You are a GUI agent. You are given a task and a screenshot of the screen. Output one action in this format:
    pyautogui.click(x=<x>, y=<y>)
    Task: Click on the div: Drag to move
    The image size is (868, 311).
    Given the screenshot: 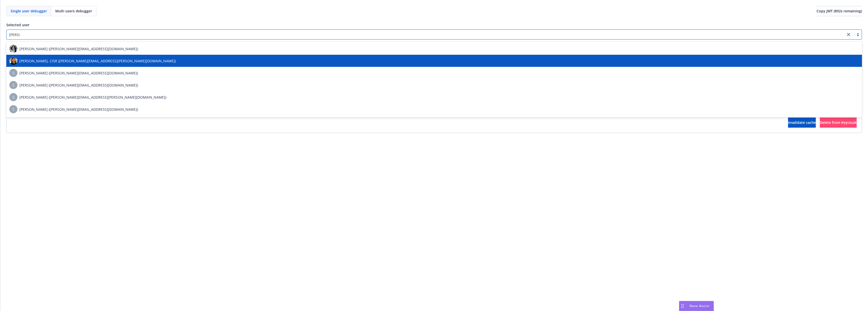 What is the action you would take?
    pyautogui.click(x=682, y=305)
    